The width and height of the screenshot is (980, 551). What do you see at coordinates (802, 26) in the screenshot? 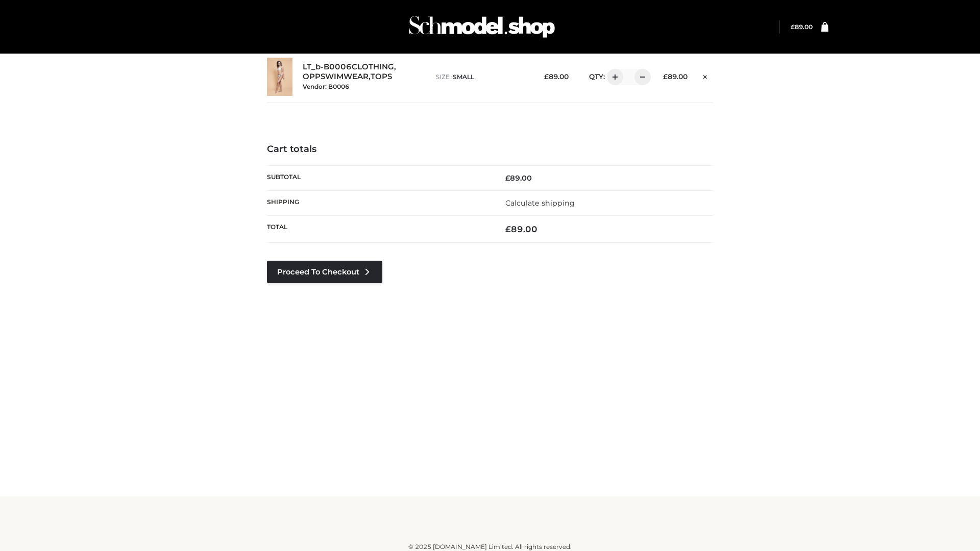
I see `a: £89.00` at bounding box center [802, 26].